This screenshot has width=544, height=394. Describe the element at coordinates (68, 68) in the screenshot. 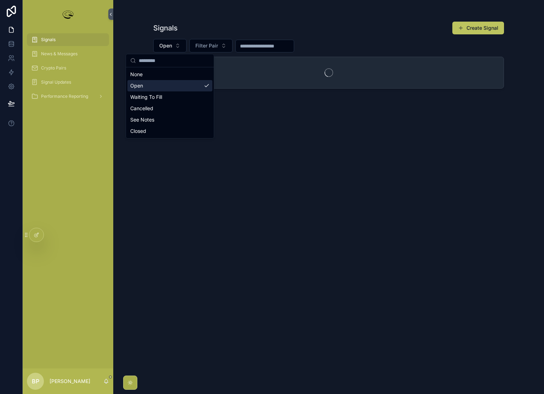

I see `a: Crypto Pairs` at that location.